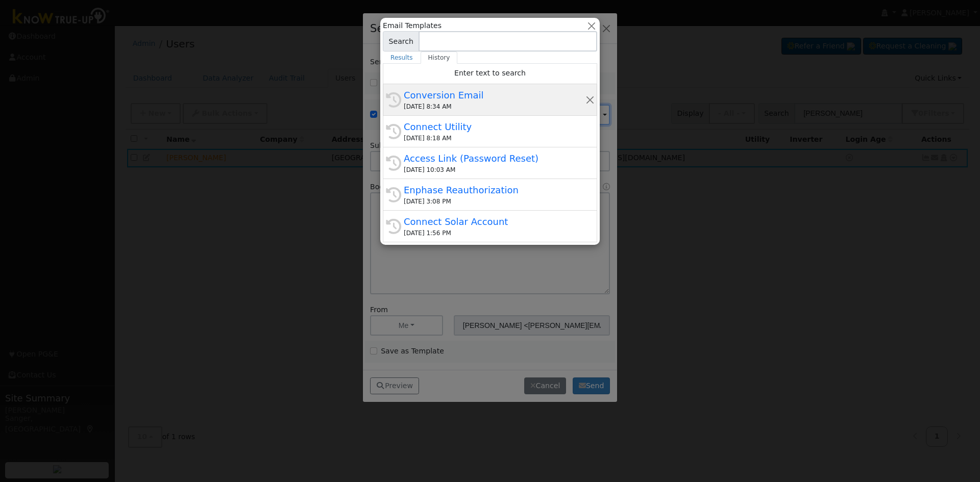  Describe the element at coordinates (490, 73) in the screenshot. I see `span: Enter text to search` at that location.